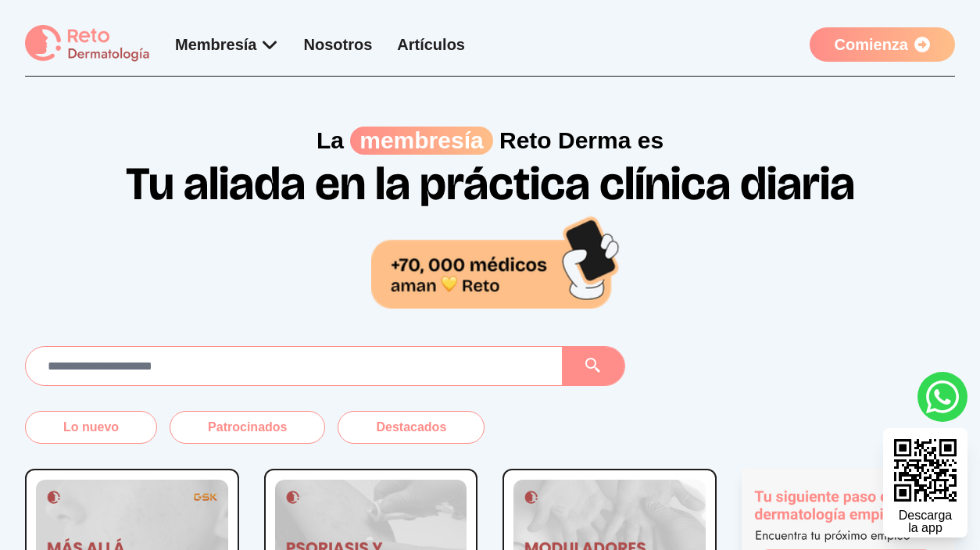 This screenshot has height=550, width=980. I want to click on span: membresía, so click(421, 141).